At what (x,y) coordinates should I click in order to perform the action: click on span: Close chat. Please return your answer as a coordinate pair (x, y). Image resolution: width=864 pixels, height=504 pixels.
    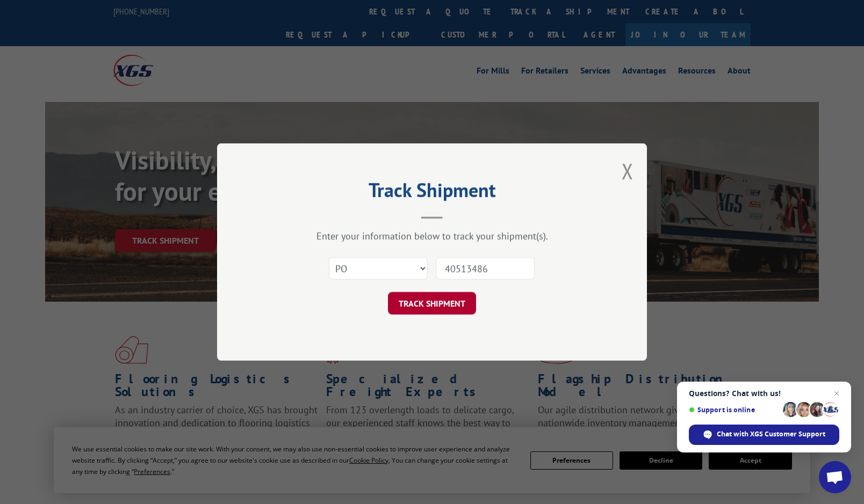
    Looking at the image, I should click on (837, 393).